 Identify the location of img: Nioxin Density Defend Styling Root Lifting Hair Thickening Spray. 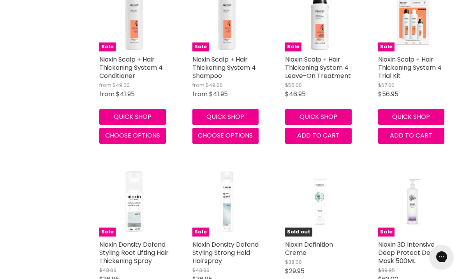
(134, 202).